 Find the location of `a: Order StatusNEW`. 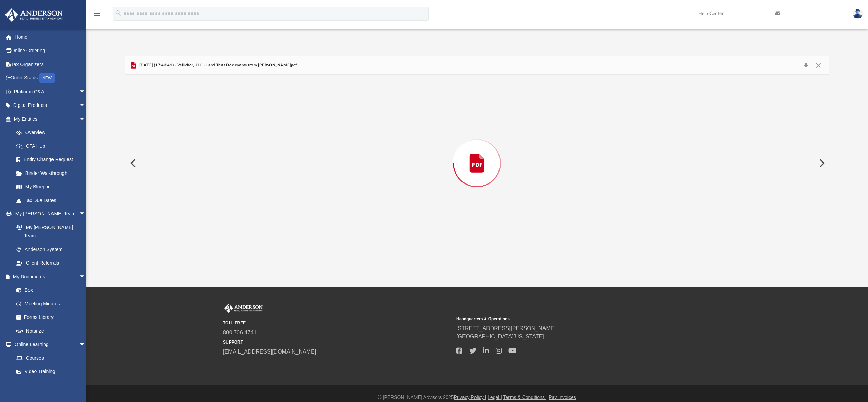

a: Order StatusNEW is located at coordinates (51, 78).